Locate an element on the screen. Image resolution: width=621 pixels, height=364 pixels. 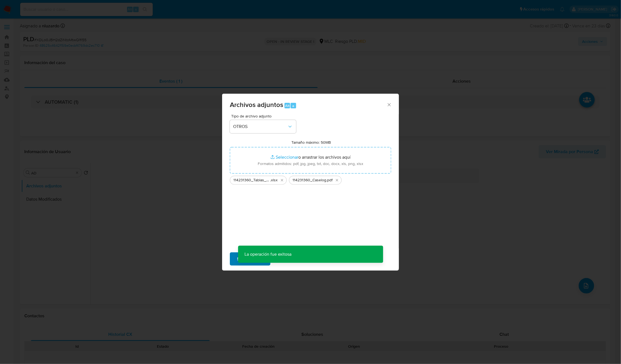
span: OTROS is located at coordinates (260, 127).